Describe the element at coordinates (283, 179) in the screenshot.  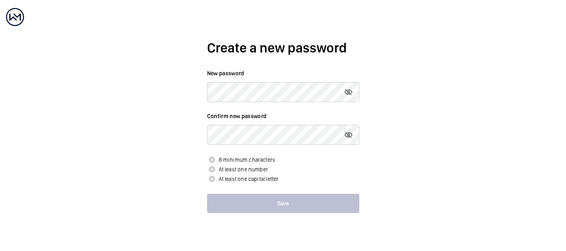
I see `p: At least one capital letter` at that location.